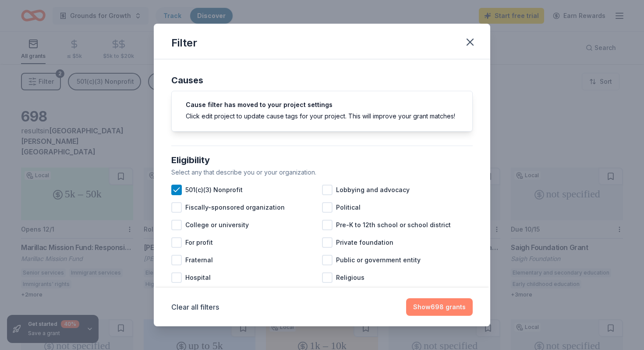  Describe the element at coordinates (199, 242) in the screenshot. I see `span: For profit` at that location.